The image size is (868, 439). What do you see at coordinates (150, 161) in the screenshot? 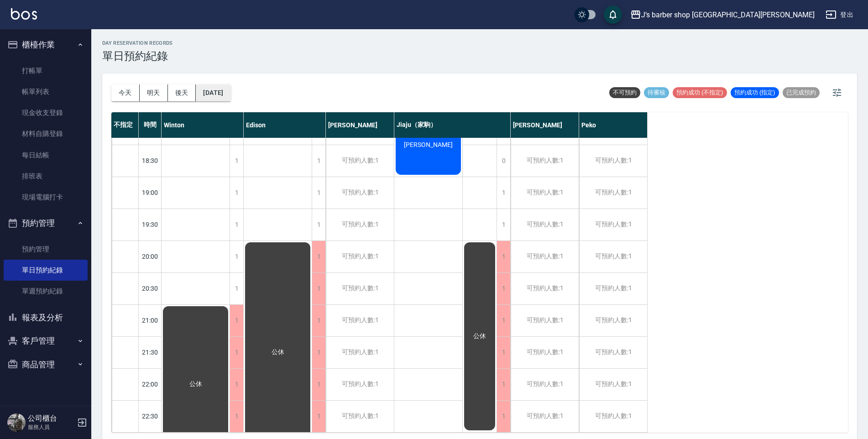
I see `div: 18:30` at bounding box center [150, 161].